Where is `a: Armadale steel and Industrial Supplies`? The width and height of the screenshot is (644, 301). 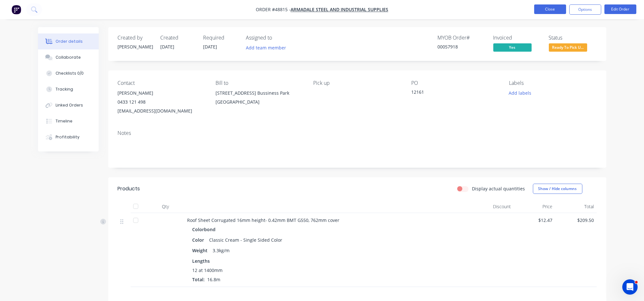
a: Armadale steel and Industrial Supplies is located at coordinates (339, 9).